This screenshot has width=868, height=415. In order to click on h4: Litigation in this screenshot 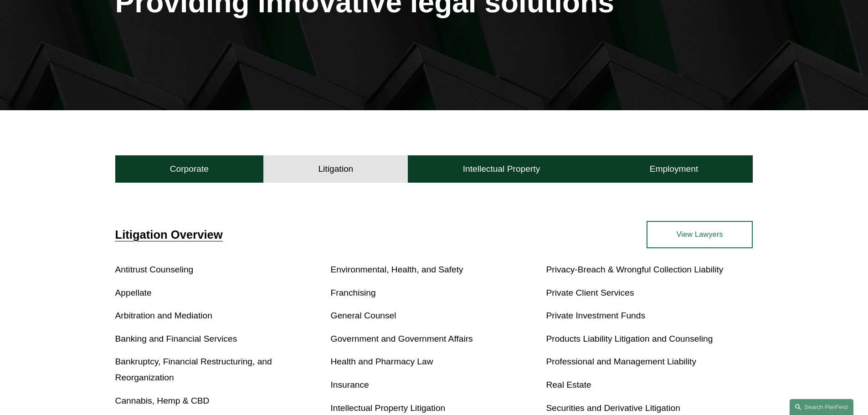, I will do `click(335, 169)`.